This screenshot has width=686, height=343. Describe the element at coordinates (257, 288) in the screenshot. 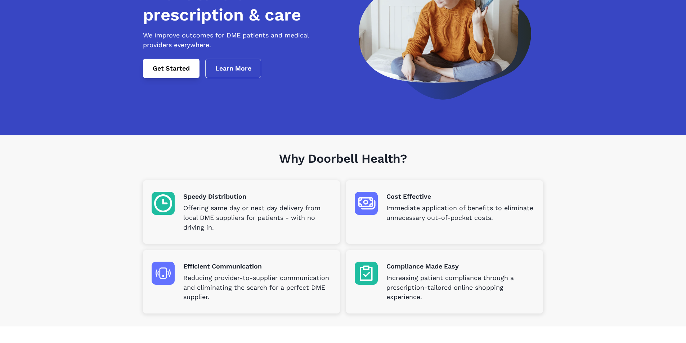

I see `p: Reducing provider-to-supplier communication and eliminating the search for a perfect DME supplier.` at that location.